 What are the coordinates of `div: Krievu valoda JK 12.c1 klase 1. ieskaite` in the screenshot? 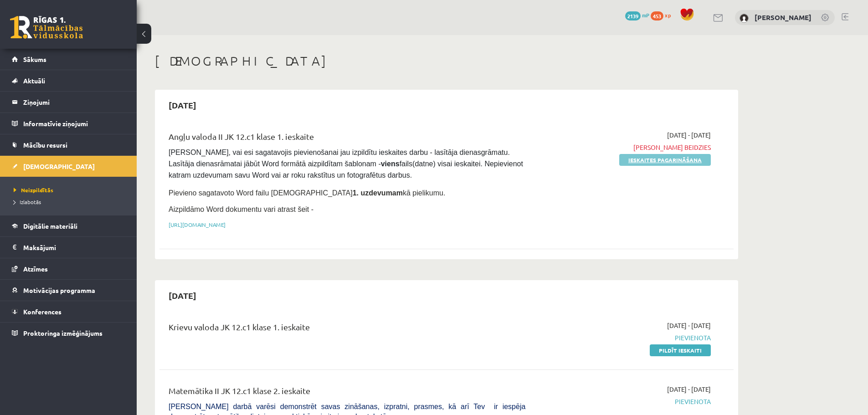 It's located at (346, 329).